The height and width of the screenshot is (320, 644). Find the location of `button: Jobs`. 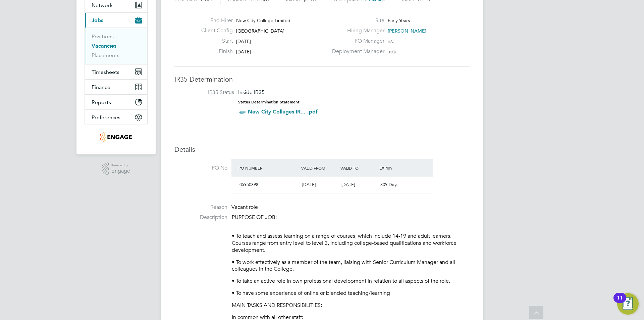

button: Jobs is located at coordinates (116, 20).